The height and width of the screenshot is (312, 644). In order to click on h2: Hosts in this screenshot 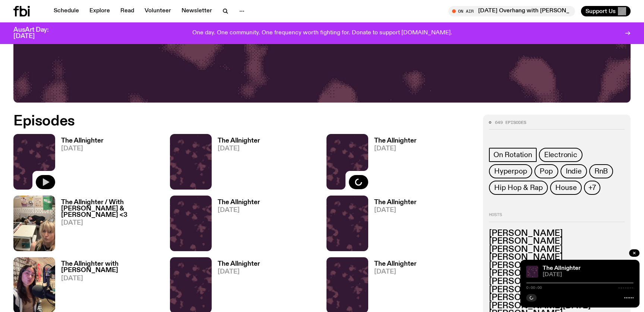, I will do `click(557, 217)`.